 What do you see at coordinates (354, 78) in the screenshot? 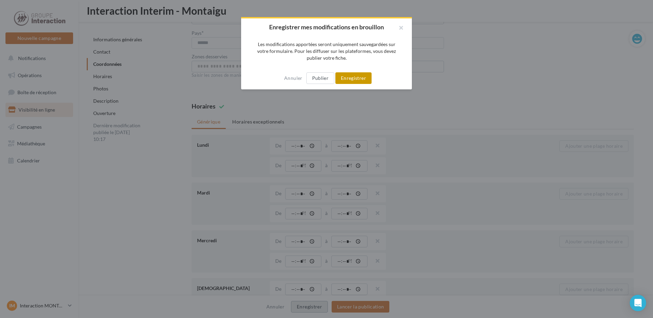
I see `button: Enregistrer` at bounding box center [354, 78].